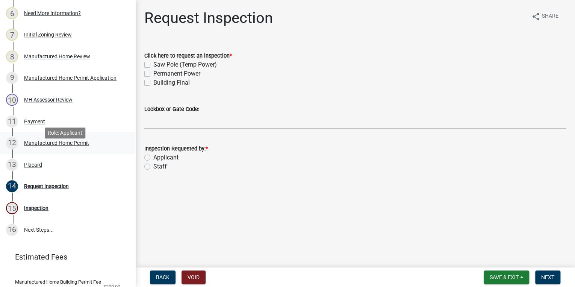 The width and height of the screenshot is (575, 287). I want to click on button: Save & Exit, so click(506, 277).